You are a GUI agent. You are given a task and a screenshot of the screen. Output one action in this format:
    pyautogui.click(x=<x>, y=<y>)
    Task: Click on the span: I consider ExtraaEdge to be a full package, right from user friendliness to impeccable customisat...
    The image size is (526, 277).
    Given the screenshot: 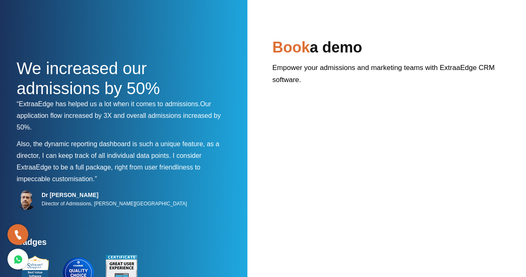 What is the action you would take?
    pyautogui.click(x=109, y=167)
    